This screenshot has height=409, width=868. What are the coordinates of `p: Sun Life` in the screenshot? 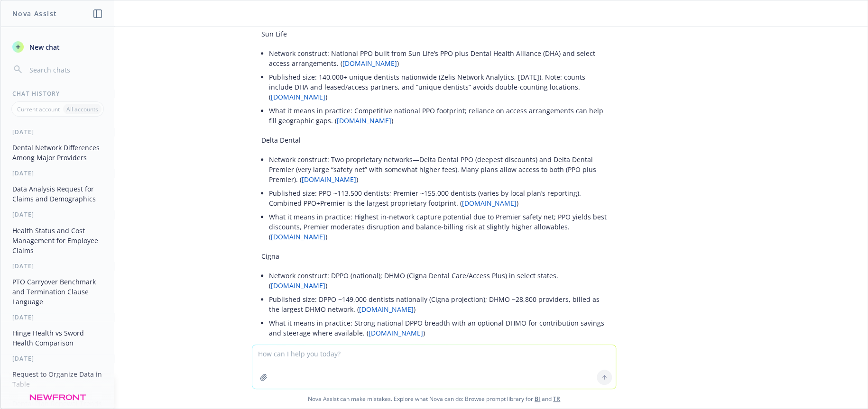 It's located at (434, 34).